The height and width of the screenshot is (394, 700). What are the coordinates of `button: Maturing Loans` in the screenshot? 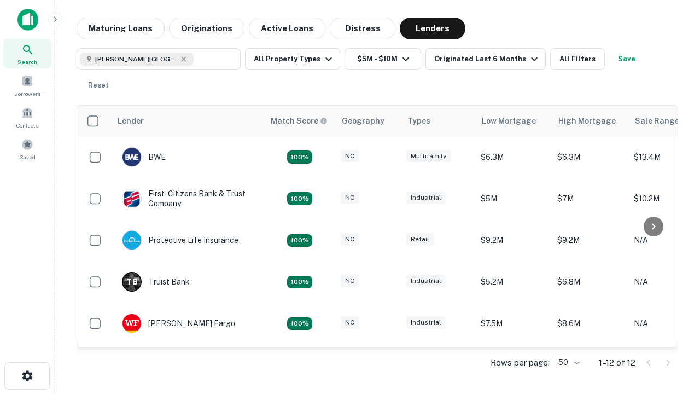 It's located at (120, 28).